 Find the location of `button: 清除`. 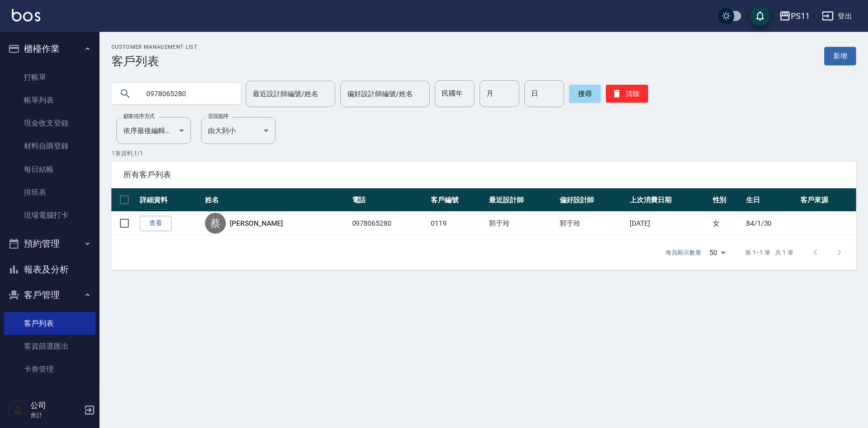

button: 清除 is located at coordinates (627, 94).